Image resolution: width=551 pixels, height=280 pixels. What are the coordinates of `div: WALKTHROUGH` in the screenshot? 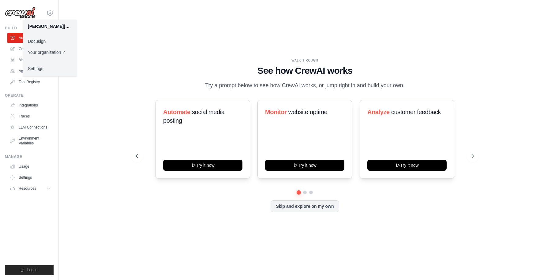 It's located at (305, 60).